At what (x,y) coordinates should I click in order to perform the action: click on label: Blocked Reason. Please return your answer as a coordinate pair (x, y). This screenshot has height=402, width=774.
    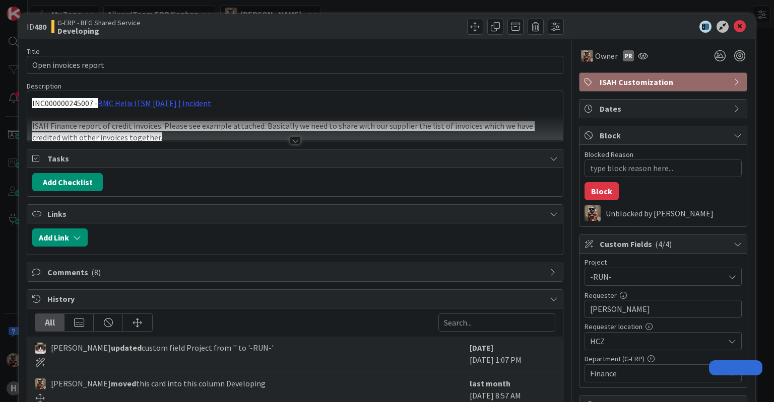
    Looking at the image, I should click on (608, 155).